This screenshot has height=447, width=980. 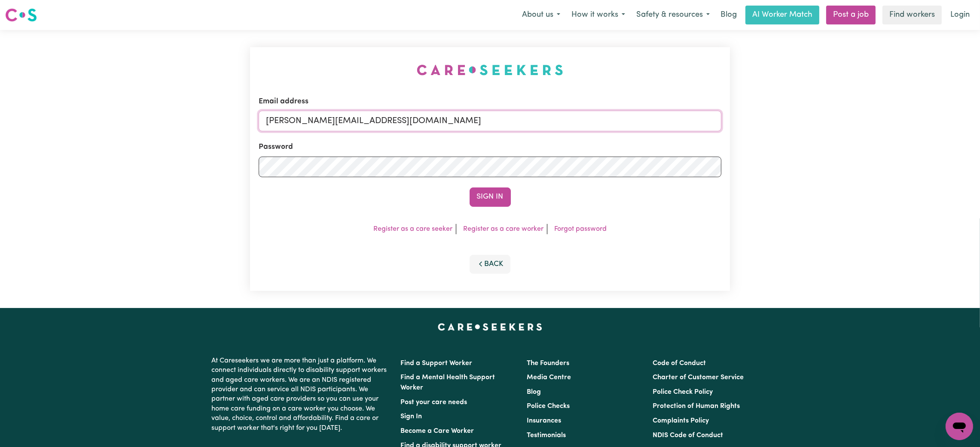 What do you see at coordinates (680, 364) in the screenshot?
I see `a: Code of Conduct` at bounding box center [680, 364].